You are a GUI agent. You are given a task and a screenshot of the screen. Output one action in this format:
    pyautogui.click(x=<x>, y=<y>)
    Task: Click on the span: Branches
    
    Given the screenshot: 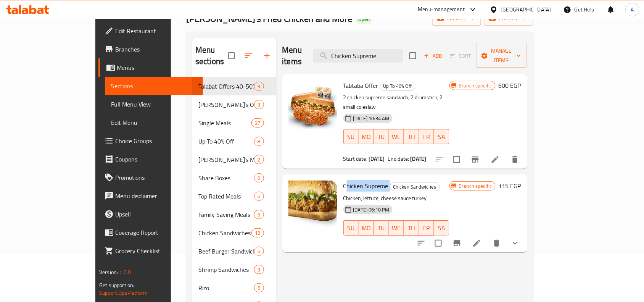 What is the action you would take?
    pyautogui.click(x=156, y=49)
    